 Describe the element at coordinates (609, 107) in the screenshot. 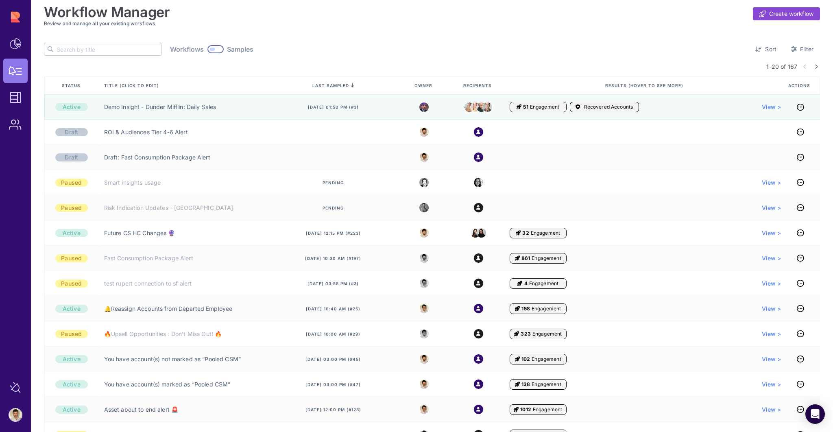

I see `span: Recovered Accounts` at that location.